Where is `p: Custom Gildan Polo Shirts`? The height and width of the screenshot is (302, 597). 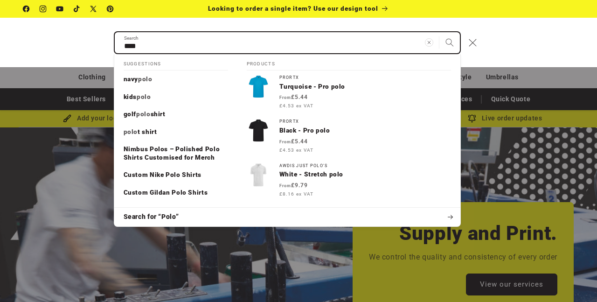
p: Custom Gildan Polo Shirts is located at coordinates (165, 192).